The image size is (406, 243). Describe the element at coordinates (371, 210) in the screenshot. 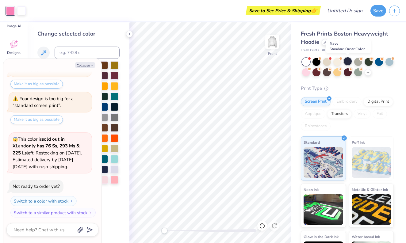

I see `img: Metallic & Glitter Ink` at that location.